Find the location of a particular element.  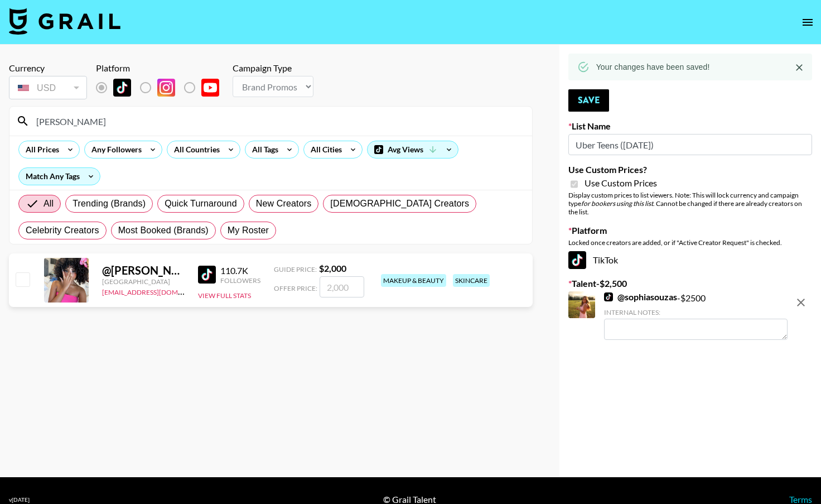

span: Offer Price: is located at coordinates (295, 288).